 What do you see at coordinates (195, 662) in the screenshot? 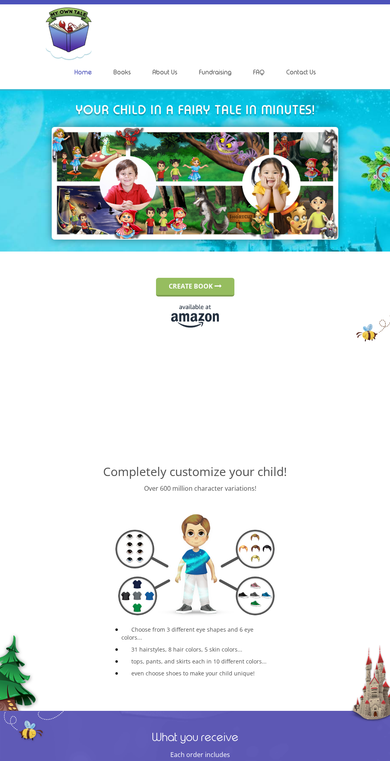
I see `p: tops, pants, and skirts each in 10 different colors...` at bounding box center [195, 662].